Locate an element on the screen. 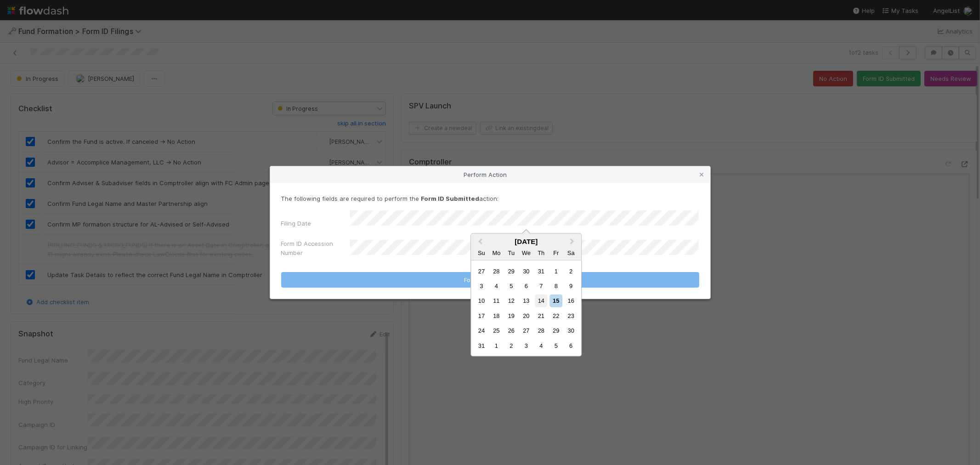 The height and width of the screenshot is (465, 980). div: Choose Saturday, September 6th, 2025 is located at coordinates (571, 346).